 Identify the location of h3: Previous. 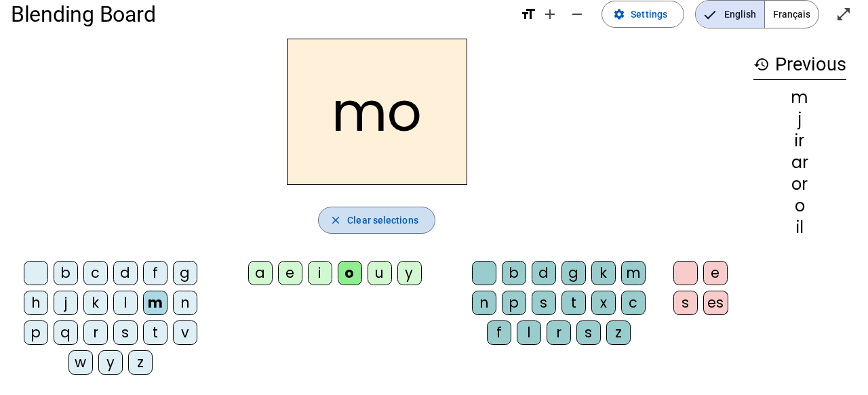
(800, 64).